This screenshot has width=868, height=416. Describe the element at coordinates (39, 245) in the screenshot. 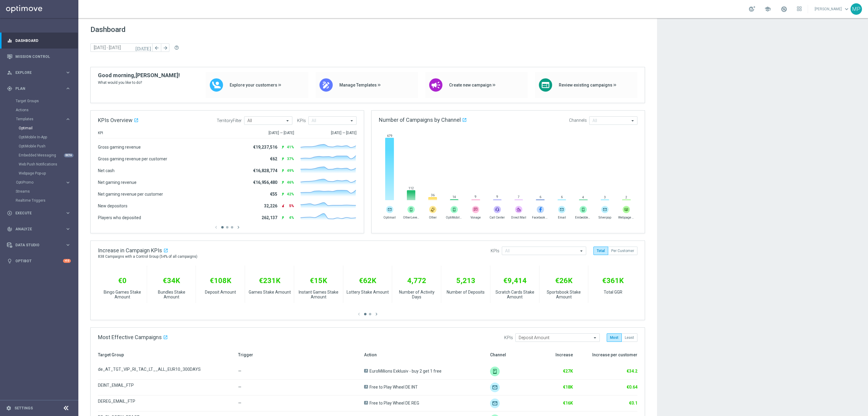

I see `button: Data Studio keyboard_arrow_right` at that location.